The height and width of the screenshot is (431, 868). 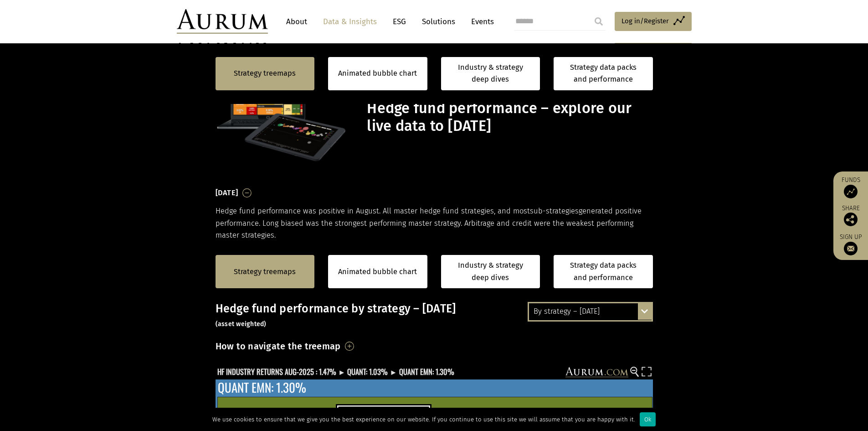 What do you see at coordinates (850, 219) in the screenshot?
I see `img: Share this post` at bounding box center [850, 219].